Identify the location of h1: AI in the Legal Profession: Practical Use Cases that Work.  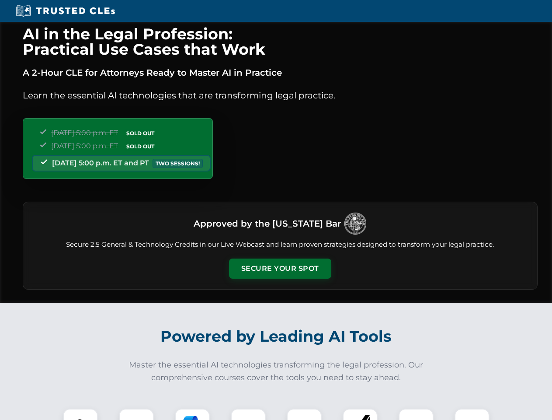
(280, 42).